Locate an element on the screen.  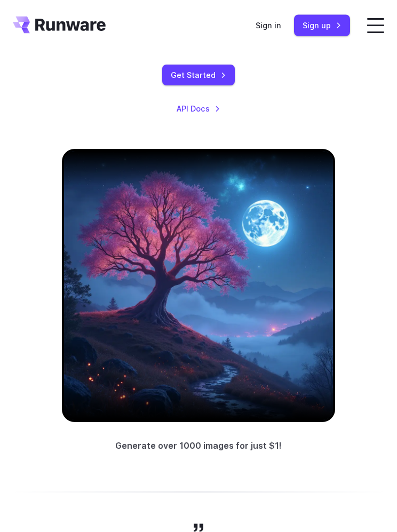
a: Sign up is located at coordinates (322, 25).